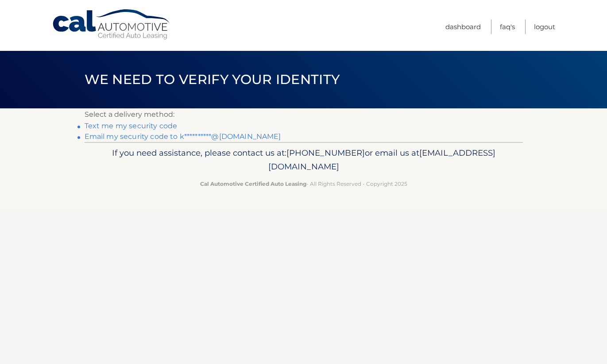 This screenshot has width=607, height=364. Describe the element at coordinates (111, 25) in the screenshot. I see `a: Cal Automotive` at that location.